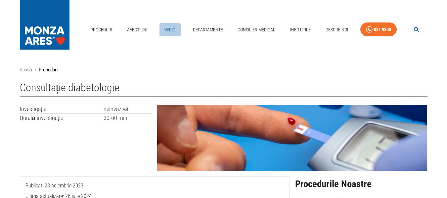 Image resolution: width=447 pixels, height=198 pixels. I want to click on h1: Consultație diabetologie, so click(223, 89).